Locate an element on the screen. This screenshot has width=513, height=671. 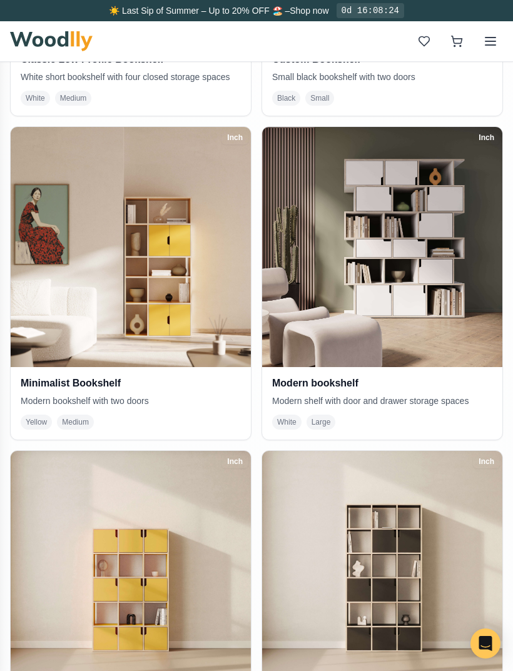
img: Modern bookshelf is located at coordinates (382, 247).